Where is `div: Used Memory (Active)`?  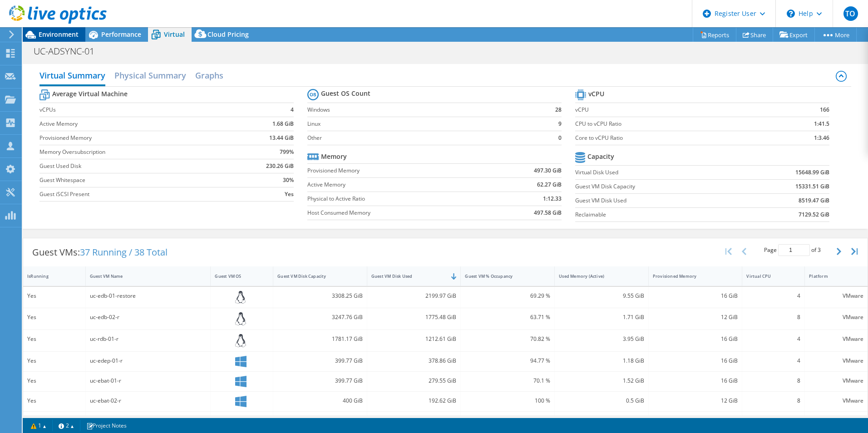 div: Used Memory (Active) is located at coordinates (596, 276).